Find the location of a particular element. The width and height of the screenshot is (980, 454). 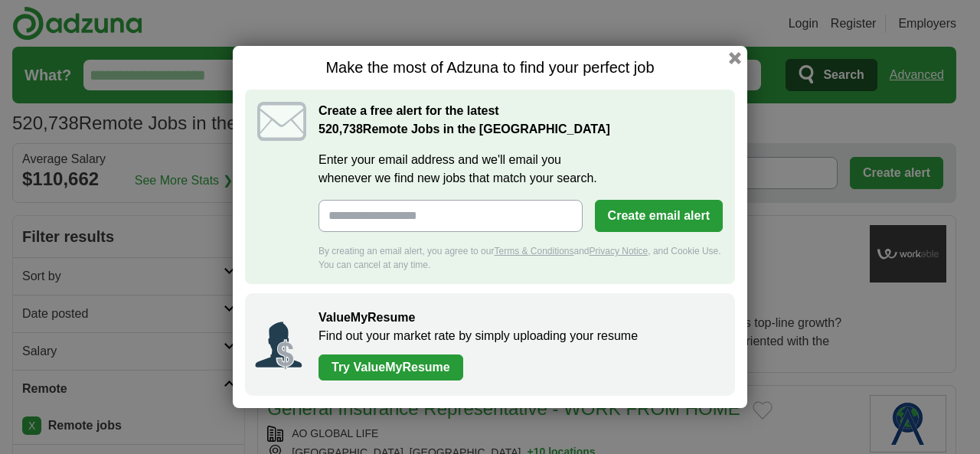

h2: Create a free alert for the latest is located at coordinates (521, 120).